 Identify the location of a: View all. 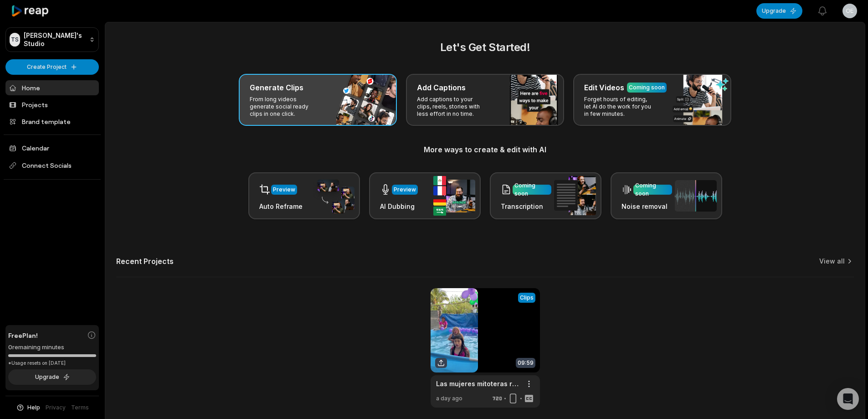
(833, 261).